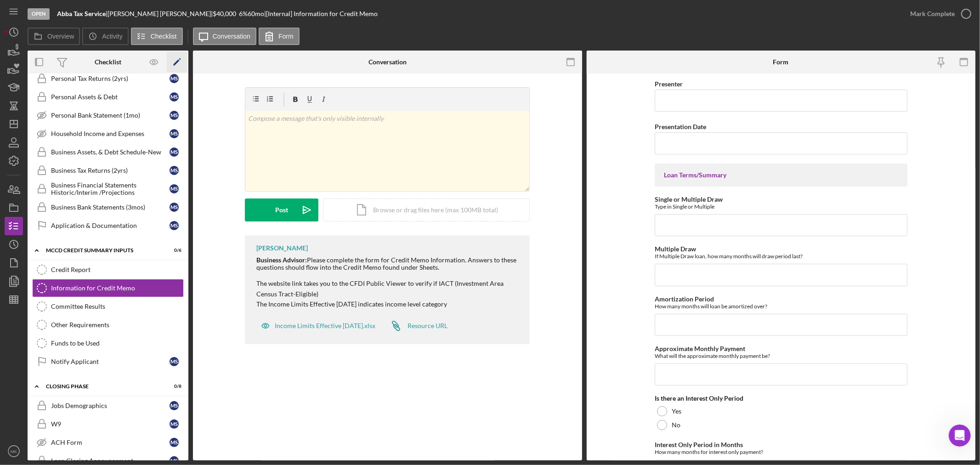 This screenshot has height=465, width=980. Describe the element at coordinates (782, 175) in the screenshot. I see `div: Loan Terms/Summary` at that location.